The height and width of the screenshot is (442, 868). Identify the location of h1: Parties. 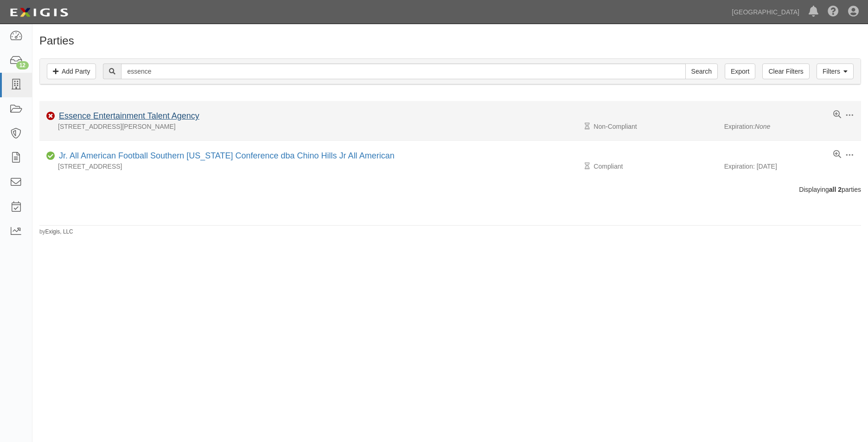
(450, 41).